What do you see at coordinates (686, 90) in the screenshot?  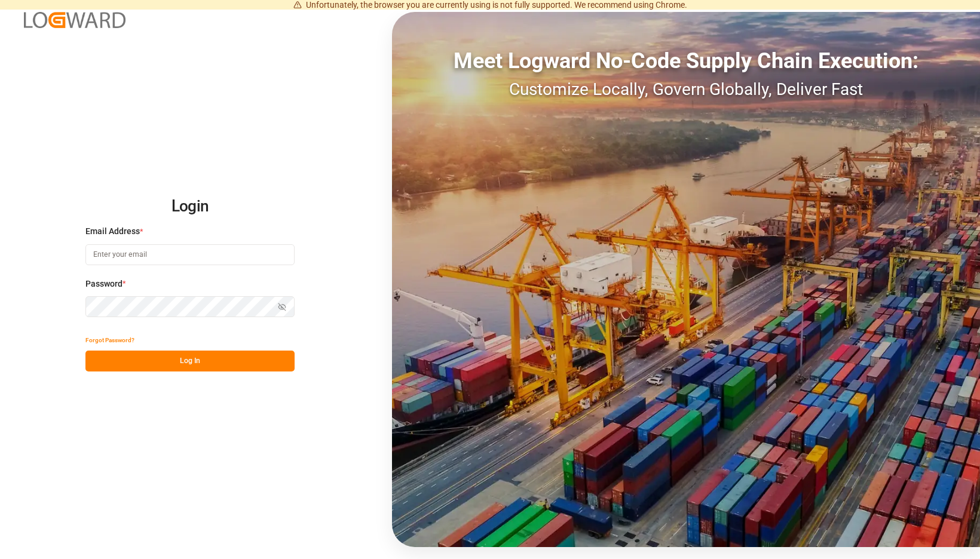 I see `div: Customize Locally, Govern Globally, Deliver Fast` at bounding box center [686, 90].